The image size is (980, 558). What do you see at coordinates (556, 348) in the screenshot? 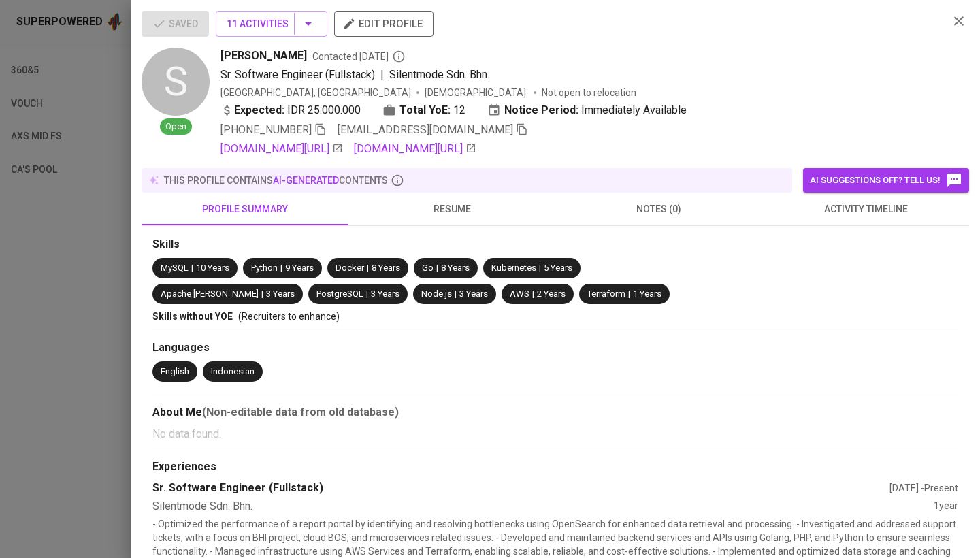
I see `div: Languages` at bounding box center [556, 348].